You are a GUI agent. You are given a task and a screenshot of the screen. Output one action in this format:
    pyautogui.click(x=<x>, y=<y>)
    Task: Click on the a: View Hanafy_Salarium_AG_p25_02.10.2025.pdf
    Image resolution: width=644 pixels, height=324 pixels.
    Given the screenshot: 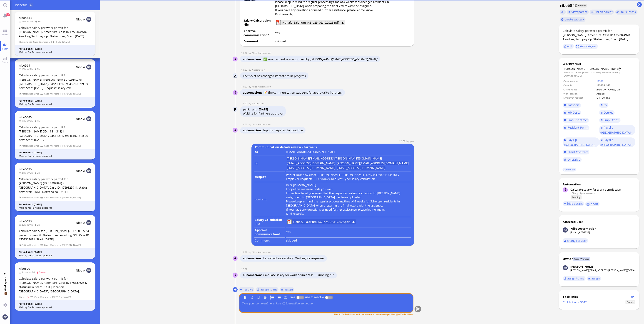 What is the action you would take?
    pyautogui.click(x=321, y=222)
    